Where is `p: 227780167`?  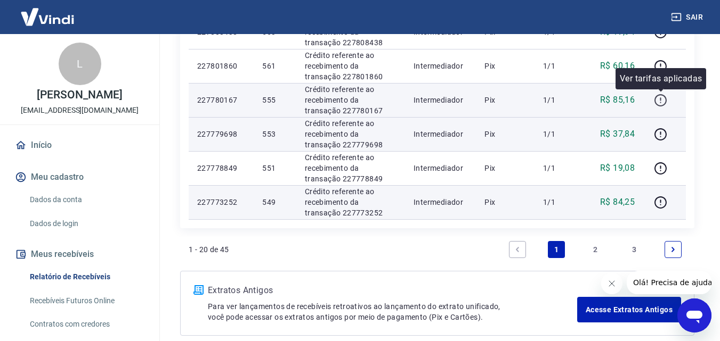
p: 227780167 is located at coordinates (221, 100).